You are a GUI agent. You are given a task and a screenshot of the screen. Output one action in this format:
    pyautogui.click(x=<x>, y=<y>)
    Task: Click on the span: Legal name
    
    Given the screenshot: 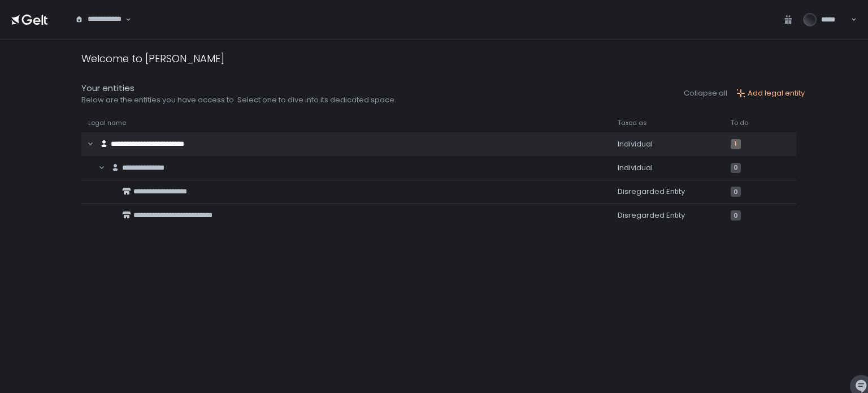 What is the action you would take?
    pyautogui.click(x=107, y=123)
    